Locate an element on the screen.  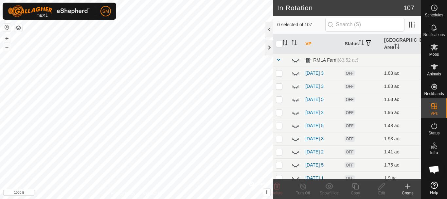
div: Show/Hide is located at coordinates (329, 193).